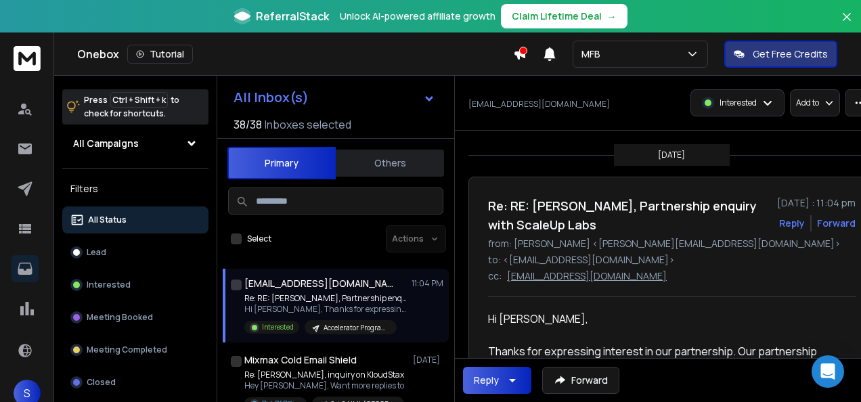 The width and height of the screenshot is (861, 402). Describe the element at coordinates (847, 24) in the screenshot. I see `button: Close banner` at that location.